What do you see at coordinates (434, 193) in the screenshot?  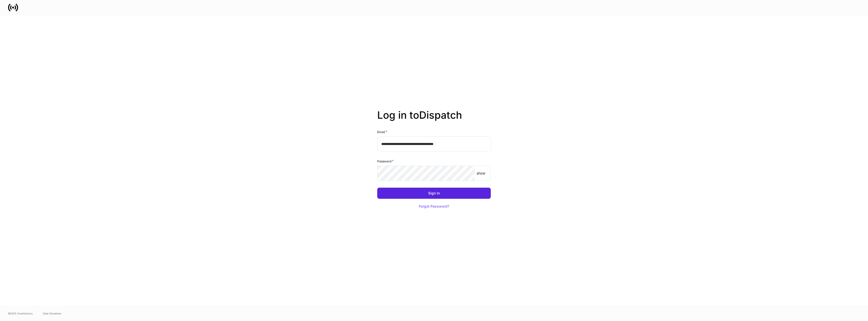 I see `button: Sign In` at bounding box center [434, 193].